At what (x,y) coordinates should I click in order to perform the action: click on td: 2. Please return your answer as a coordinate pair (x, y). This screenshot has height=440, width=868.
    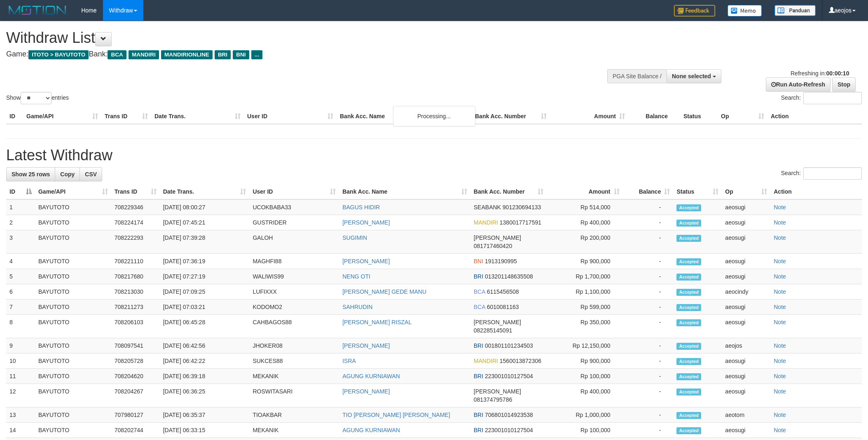
    Looking at the image, I should click on (21, 223).